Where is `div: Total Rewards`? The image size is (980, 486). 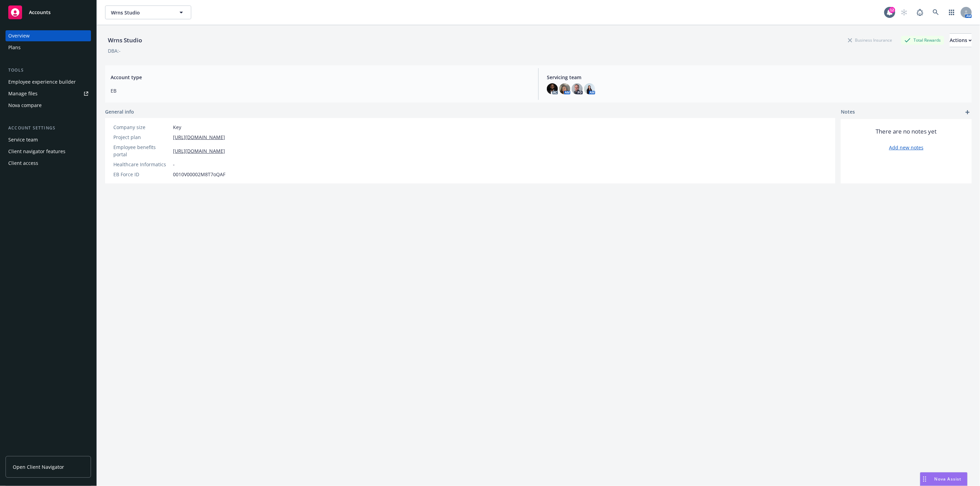 div: Total Rewards is located at coordinates (922, 40).